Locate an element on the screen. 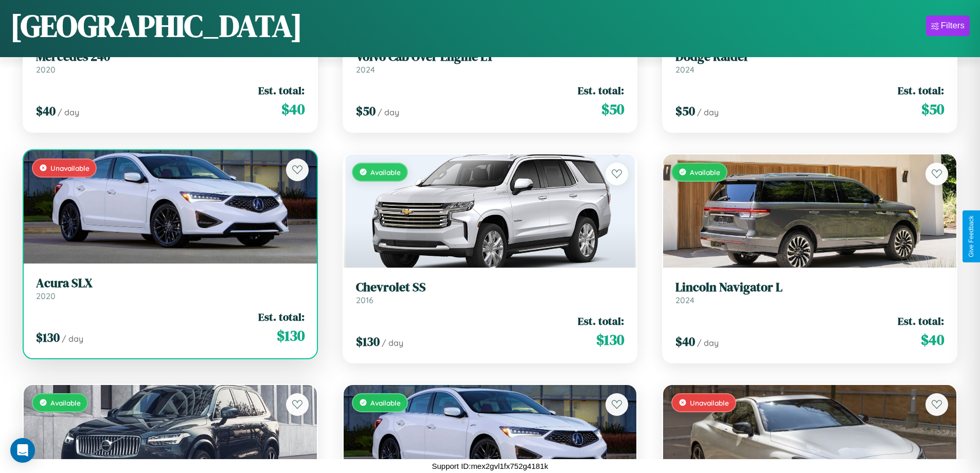 The width and height of the screenshot is (980, 473). a: Chevrolet SS2016 is located at coordinates (490, 292).